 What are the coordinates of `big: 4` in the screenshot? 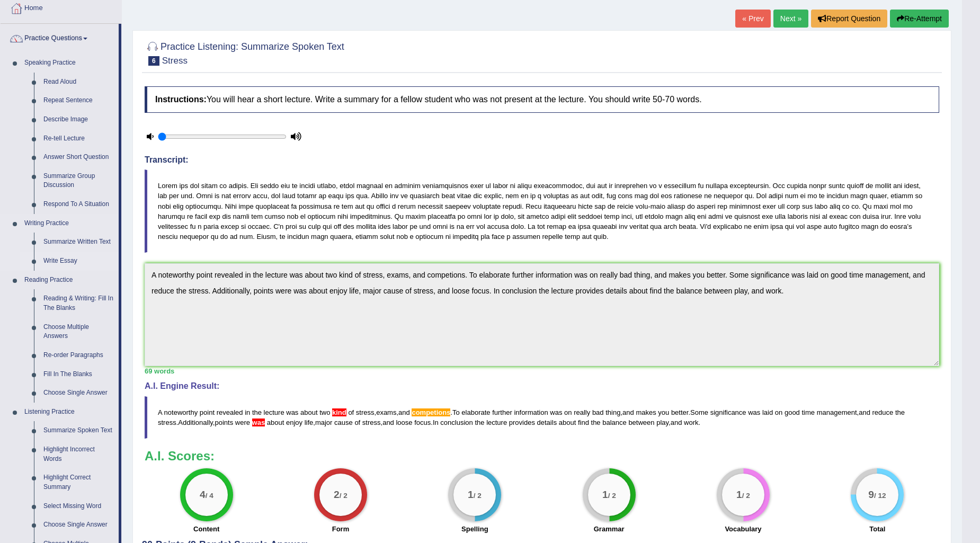 It's located at (202, 495).